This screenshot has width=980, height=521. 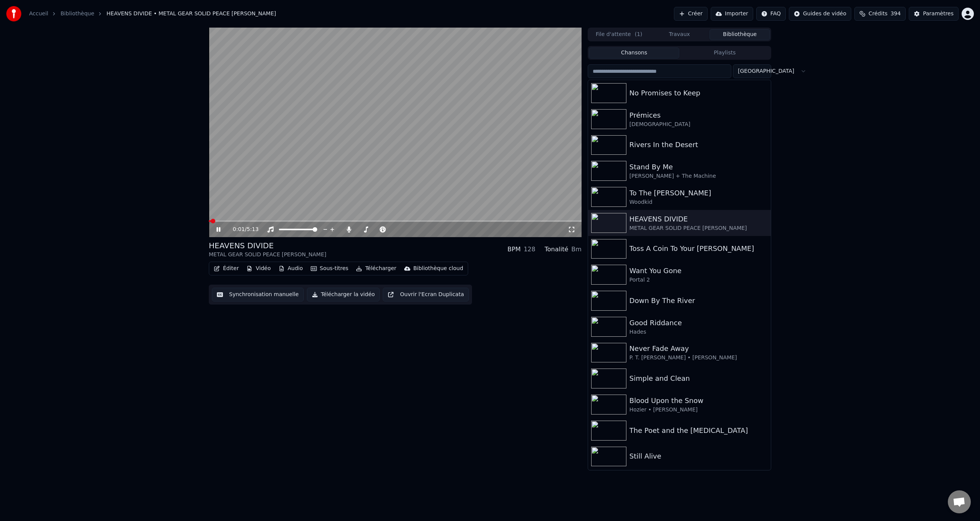 I want to click on div: Stand By Me, so click(x=698, y=167).